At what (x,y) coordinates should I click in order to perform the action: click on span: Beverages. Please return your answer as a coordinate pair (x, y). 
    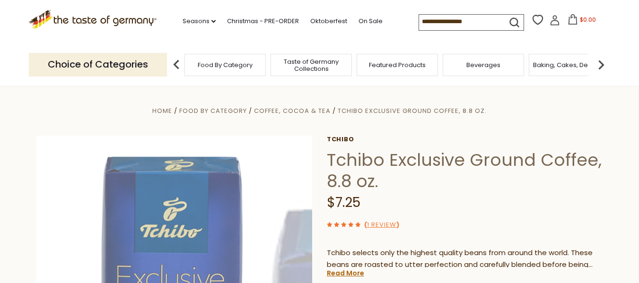
    Looking at the image, I should click on (483, 65).